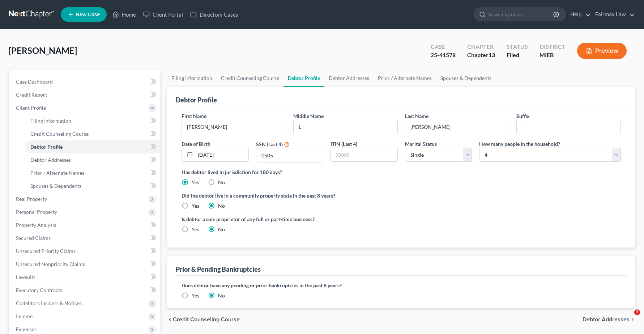 This screenshot has height=334, width=644. Describe the element at coordinates (50, 264) in the screenshot. I see `span: Unsecured Nonpriority Claims` at that location.